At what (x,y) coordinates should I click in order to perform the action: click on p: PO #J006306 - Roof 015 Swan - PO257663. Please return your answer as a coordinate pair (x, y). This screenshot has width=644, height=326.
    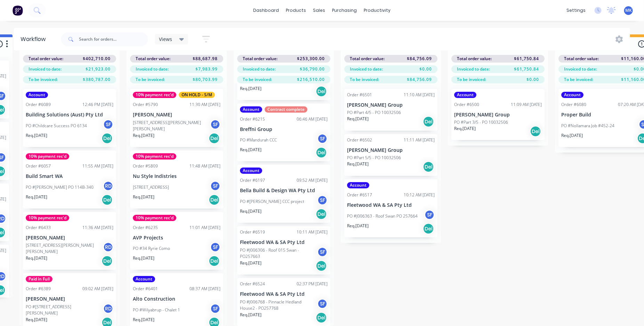
    Looking at the image, I should click on (278, 253).